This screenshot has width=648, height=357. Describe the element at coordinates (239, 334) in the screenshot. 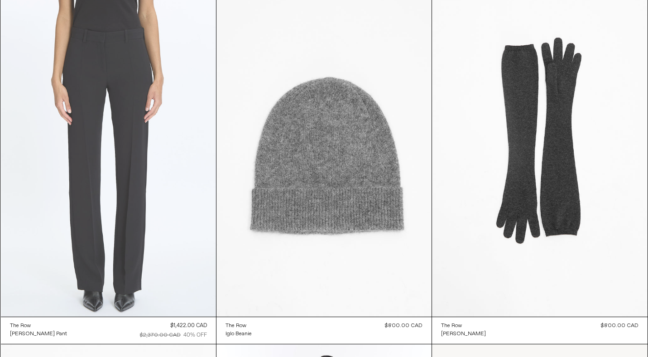

I see `div: Iglo Beanie` at that location.